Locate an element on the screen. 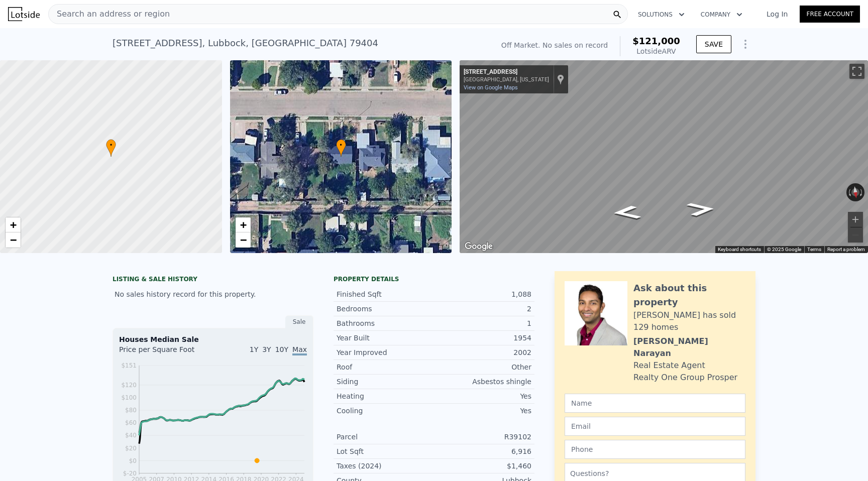  tspan: $0 is located at coordinates (132, 462).